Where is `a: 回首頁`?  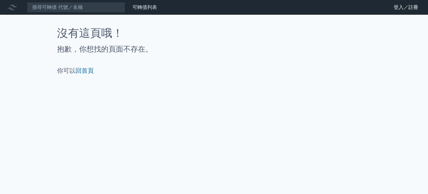
a: 回首頁 is located at coordinates (85, 70).